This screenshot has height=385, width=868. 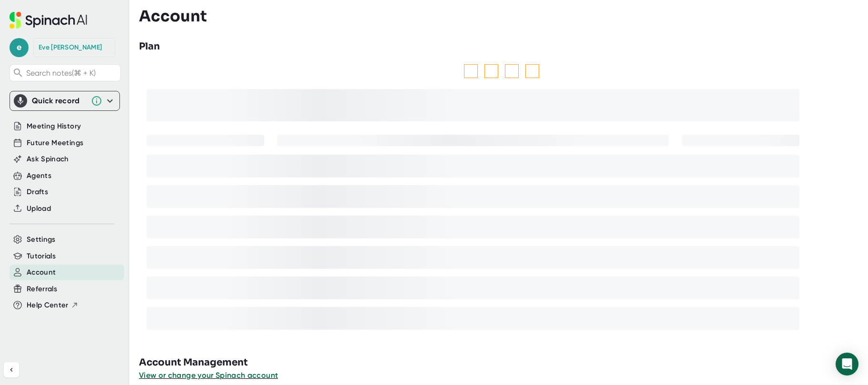 I want to click on div: Agents, so click(x=39, y=175).